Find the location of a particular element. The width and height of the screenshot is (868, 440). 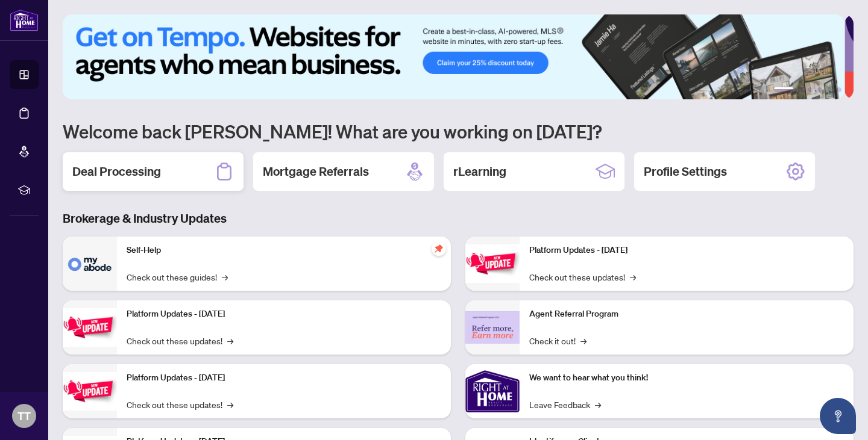

img: Platform Updates - June 23, 2025 is located at coordinates (492, 263).